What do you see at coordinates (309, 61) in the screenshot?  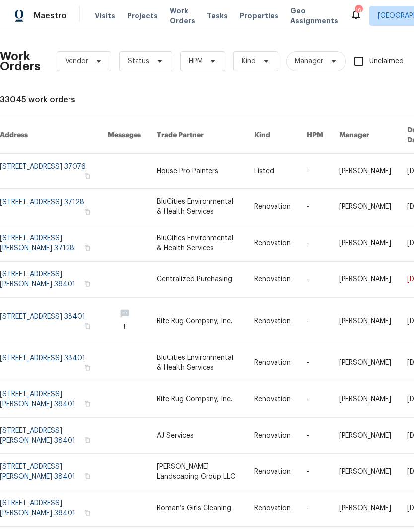 I see `span: Manager` at bounding box center [309, 61].